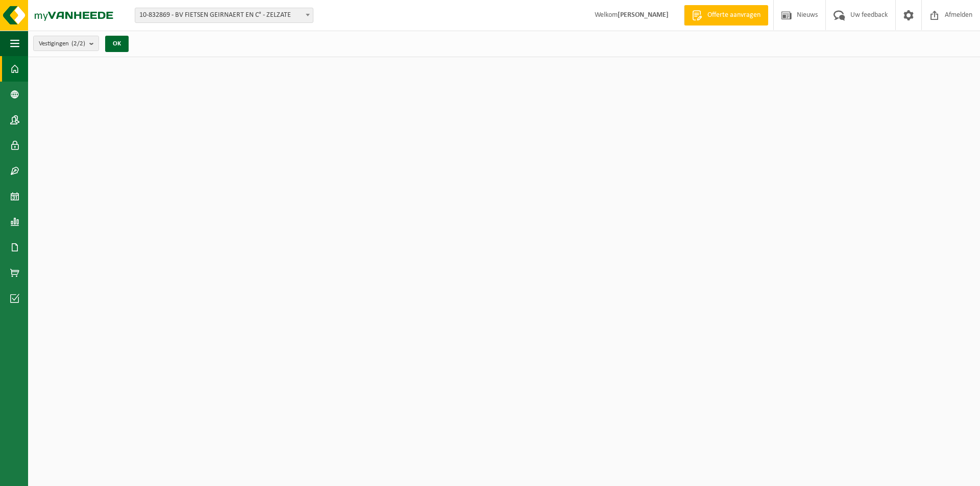 Image resolution: width=980 pixels, height=486 pixels. Describe the element at coordinates (62, 44) in the screenshot. I see `span: Vestigingen` at that location.